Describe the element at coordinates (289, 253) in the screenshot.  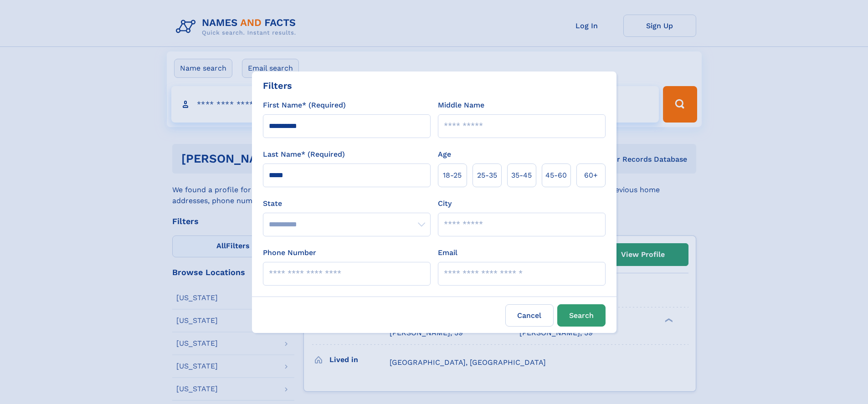
I see `label: Phone Number` at that location.